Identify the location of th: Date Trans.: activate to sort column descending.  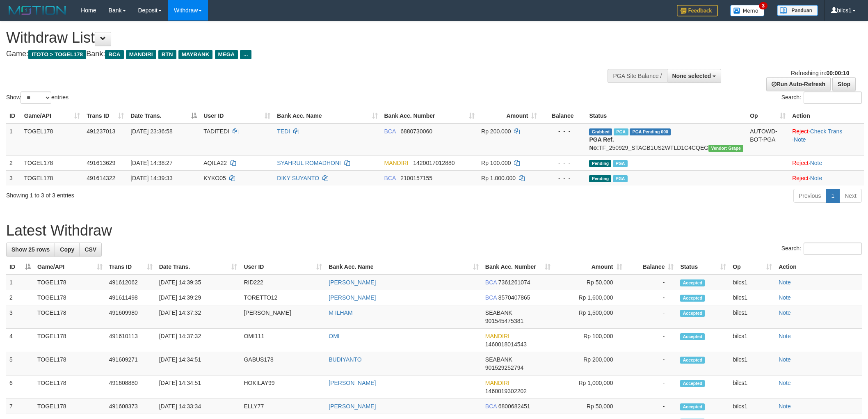
(164, 116).